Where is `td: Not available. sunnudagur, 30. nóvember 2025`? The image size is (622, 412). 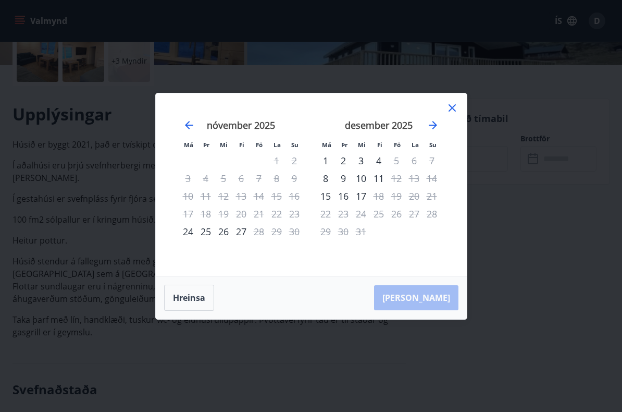 td: Not available. sunnudagur, 30. nóvember 2025 is located at coordinates (294, 231).